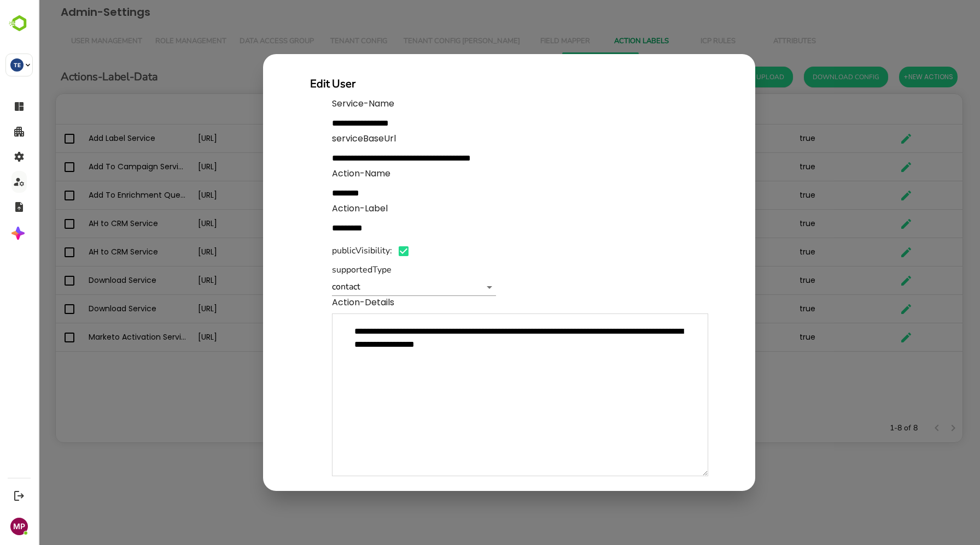 This screenshot has height=545, width=980. I want to click on label: Action-Label, so click(430, 209).